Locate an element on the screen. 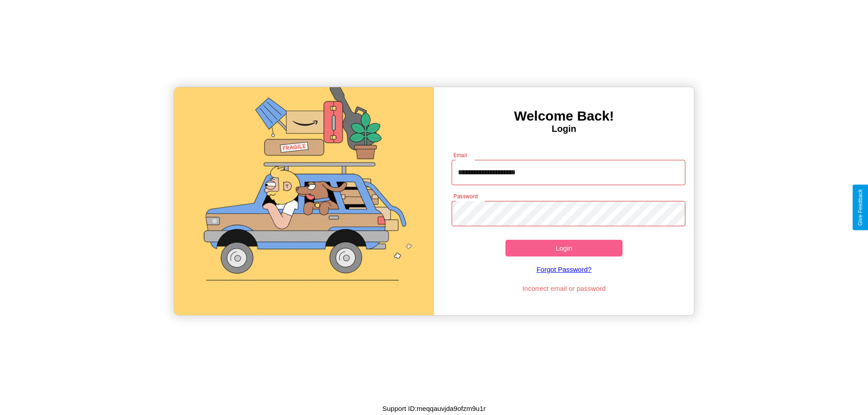  p: Support ID: meqqauvjda9ofzm9u1r is located at coordinates (434, 408).